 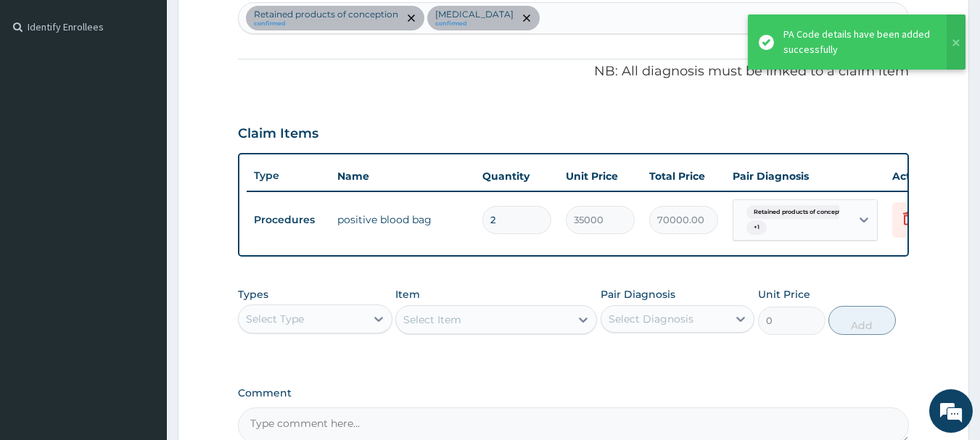 What do you see at coordinates (683, 176) in the screenshot?
I see `th: Total Price` at bounding box center [683, 176].